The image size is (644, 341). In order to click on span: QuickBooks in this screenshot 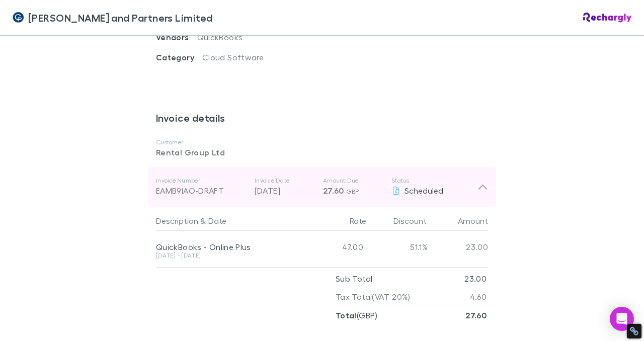, I will do `click(220, 37)`.